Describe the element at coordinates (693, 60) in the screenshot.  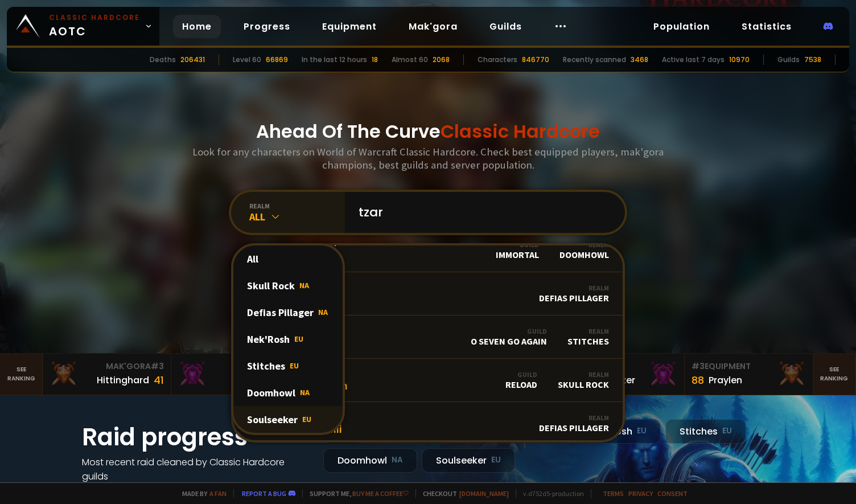
I see `div: Active last 7 days` at that location.